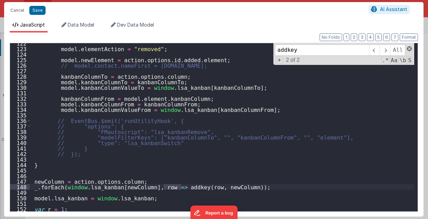 Image resolution: width=428 pixels, height=219 pixels. I want to click on button: Format, so click(409, 37).